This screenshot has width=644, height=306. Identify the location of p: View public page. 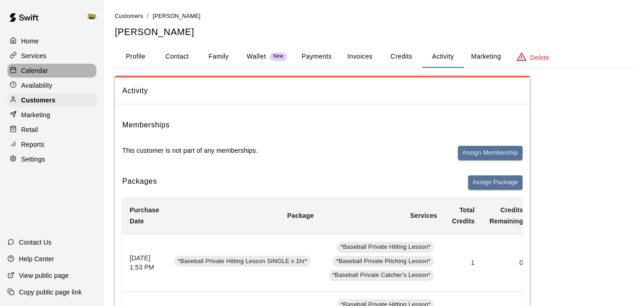
(44, 275).